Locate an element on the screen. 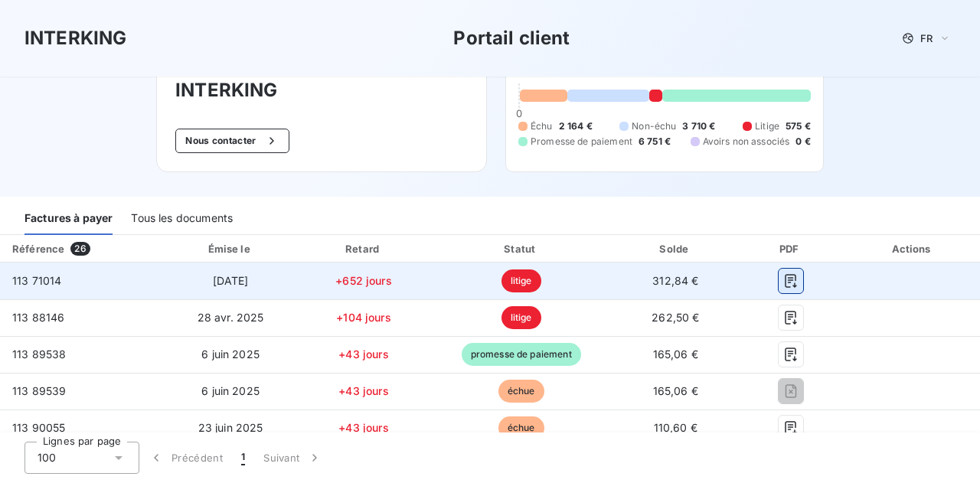 The width and height of the screenshot is (980, 483). span: 110,60 € is located at coordinates (675, 427).